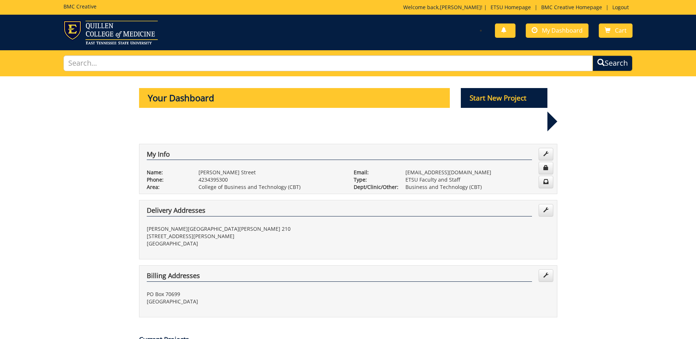  Describe the element at coordinates (504, 98) in the screenshot. I see `p: Start New Project` at that location.